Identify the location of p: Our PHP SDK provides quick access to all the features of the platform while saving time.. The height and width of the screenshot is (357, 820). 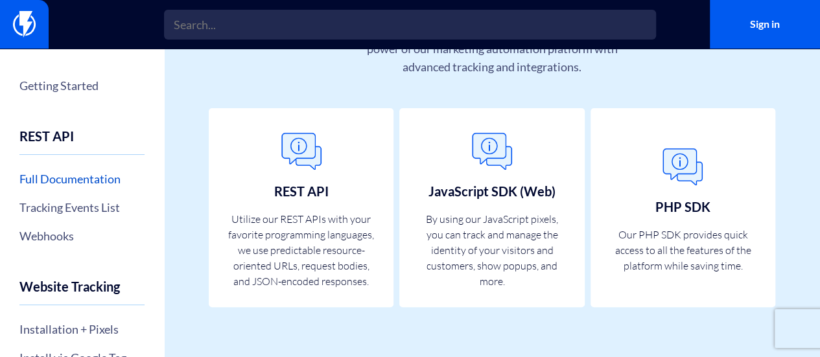
(683, 250).